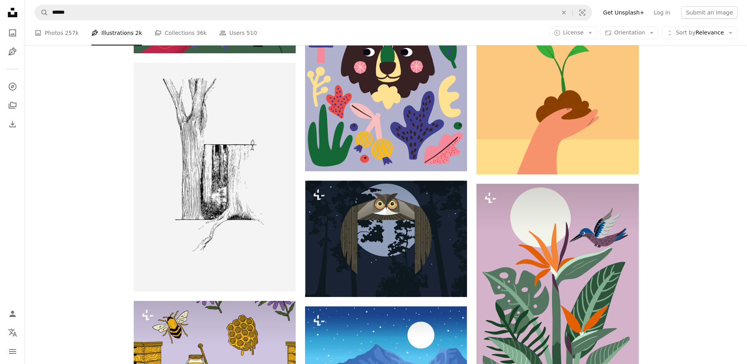 The image size is (747, 364). I want to click on img: A pencil drawing of a tree and a door, so click(214, 177).